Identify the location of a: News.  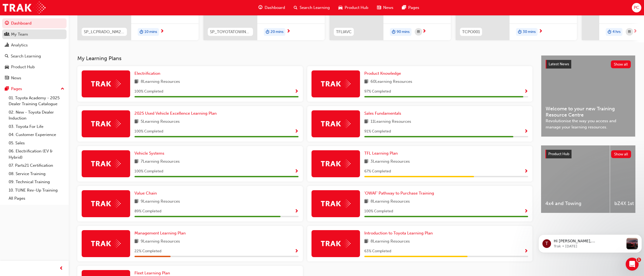
(34, 78).